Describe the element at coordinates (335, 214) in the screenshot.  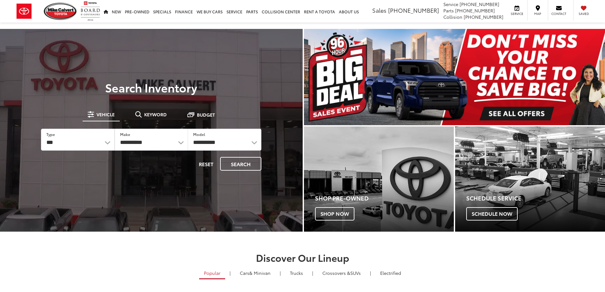
I see `span: Shop Now` at that location.